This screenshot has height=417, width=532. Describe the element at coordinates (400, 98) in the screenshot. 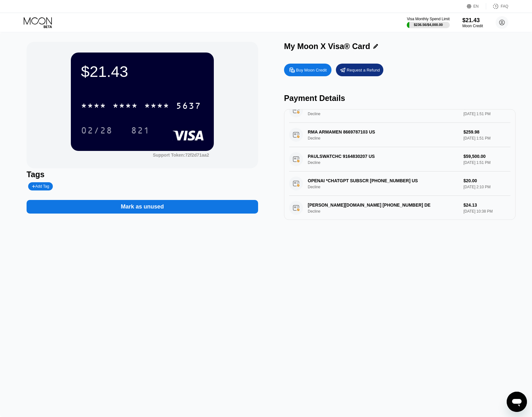

I see `div: Payment Details` at that location.